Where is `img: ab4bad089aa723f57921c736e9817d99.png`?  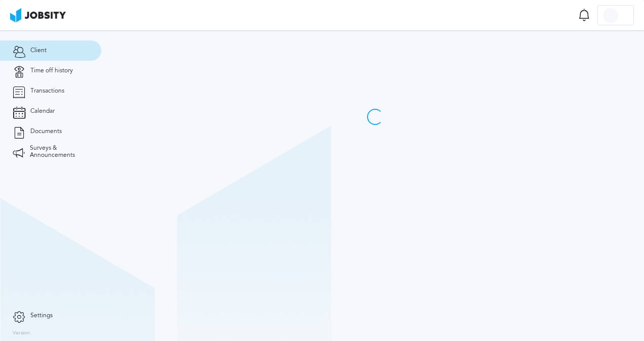 img: ab4bad089aa723f57921c736e9817d99.png is located at coordinates (38, 15).